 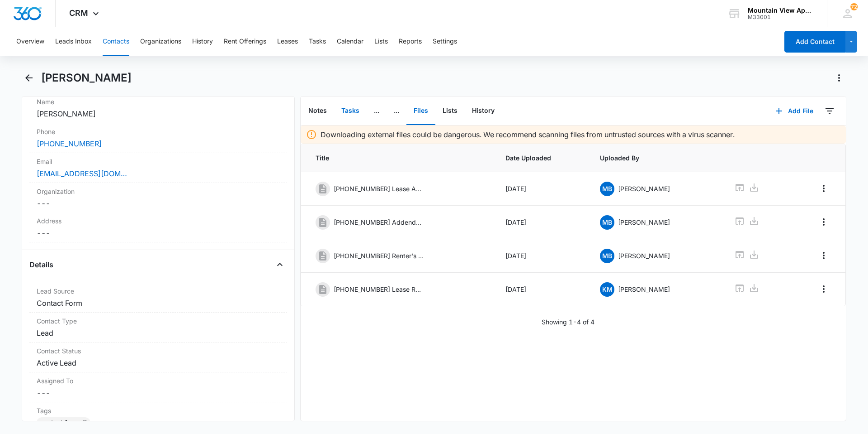 What do you see at coordinates (41, 264) in the screenshot?
I see `h4: Details` at bounding box center [41, 264].